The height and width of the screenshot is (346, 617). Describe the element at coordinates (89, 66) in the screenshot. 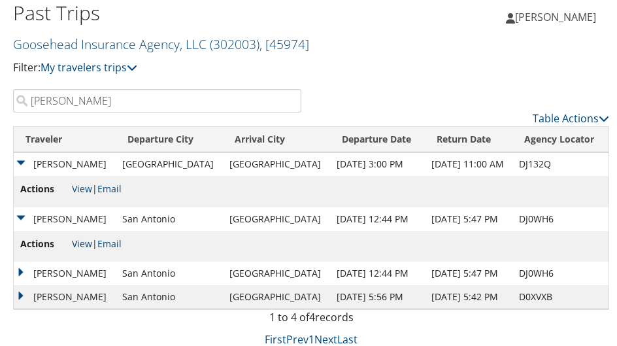

I see `a: My travelers trips` at that location.